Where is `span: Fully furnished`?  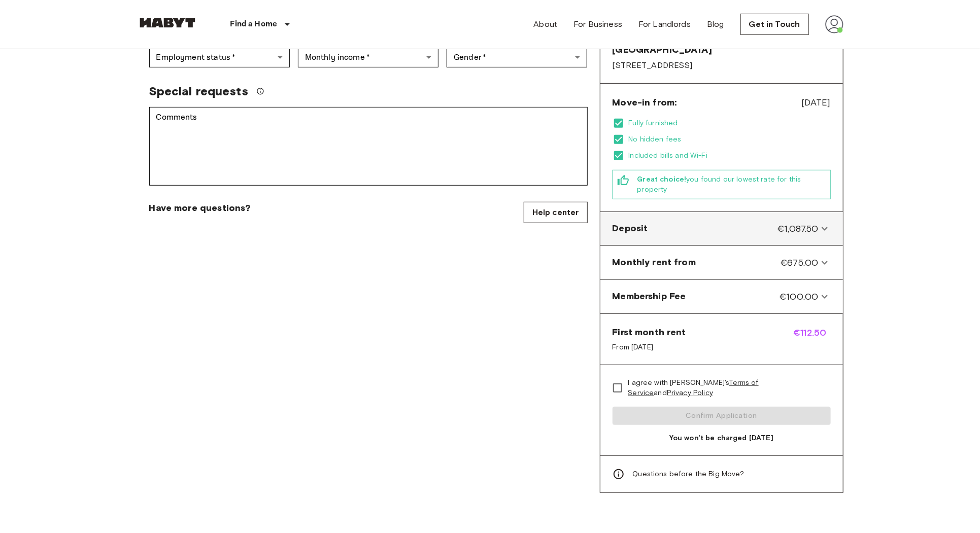 span: Fully furnished is located at coordinates (730, 123).